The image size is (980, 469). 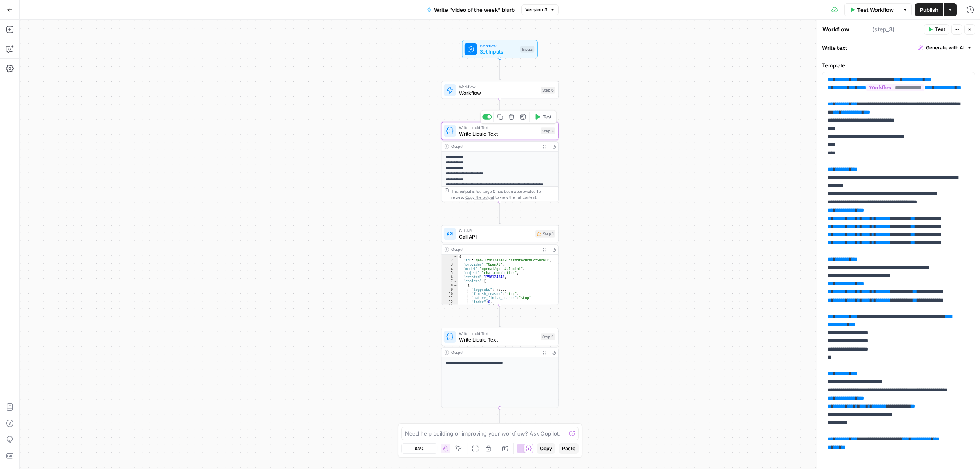 What do you see at coordinates (449, 265) in the screenshot?
I see `div: 3` at bounding box center [449, 265].